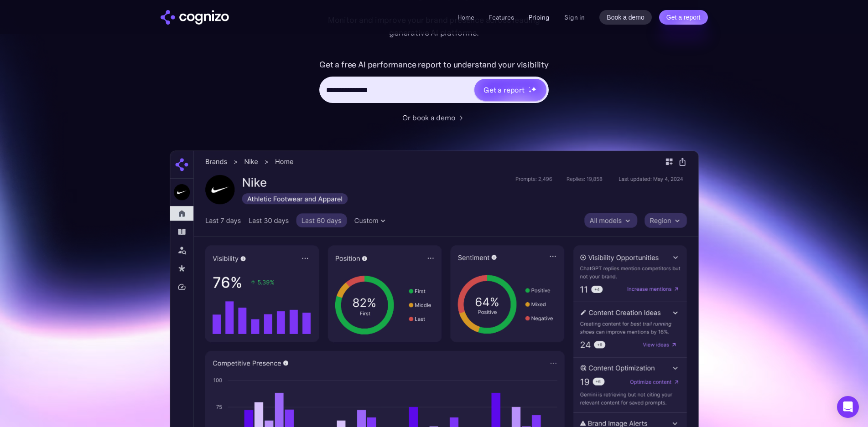 Image resolution: width=868 pixels, height=427 pixels. What do you see at coordinates (466, 17) in the screenshot?
I see `a: Home` at bounding box center [466, 17].